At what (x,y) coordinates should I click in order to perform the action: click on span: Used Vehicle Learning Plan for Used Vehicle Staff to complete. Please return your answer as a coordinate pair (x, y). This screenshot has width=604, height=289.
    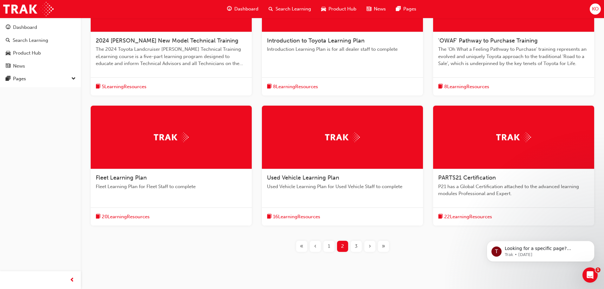
    Looking at the image, I should click on (343, 187).